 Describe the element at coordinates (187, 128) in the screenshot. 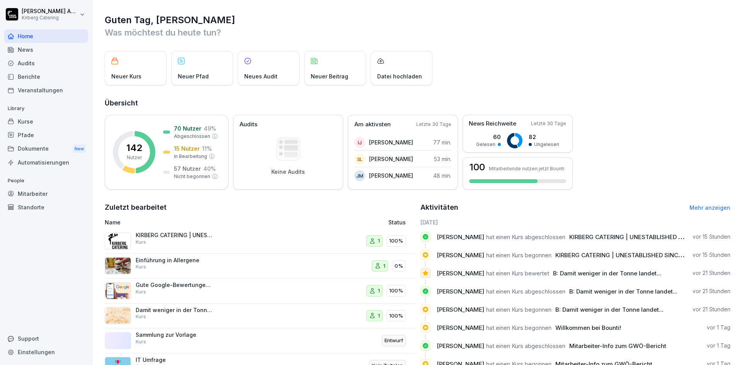

I see `p: 70 Nutzer` at that location.